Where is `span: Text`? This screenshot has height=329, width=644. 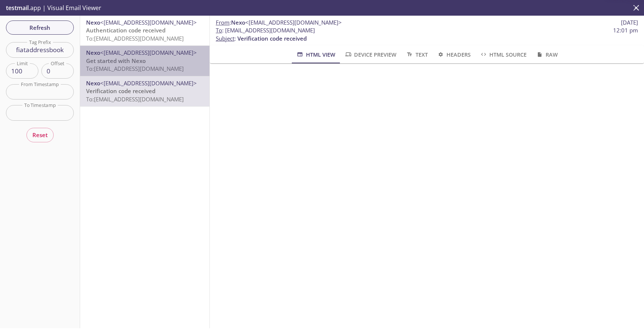 span: Text is located at coordinates (416, 54).